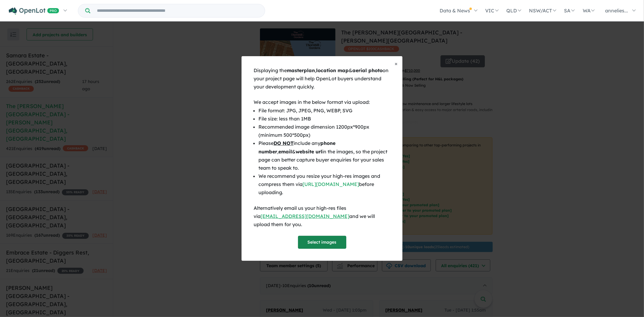 Image resolution: width=644 pixels, height=317 pixels. Describe the element at coordinates (333, 70) in the screenshot. I see `b: location map` at that location.